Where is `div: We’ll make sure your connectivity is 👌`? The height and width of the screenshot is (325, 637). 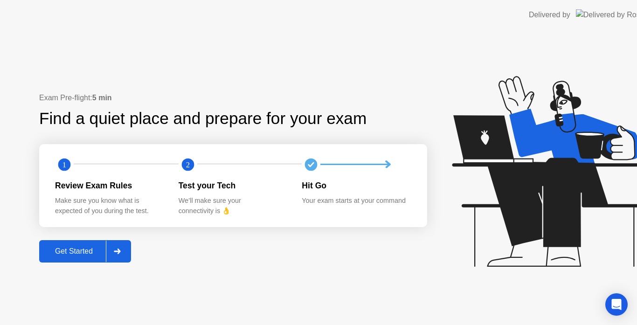
div: We’ll make sure your connectivity is 👌 is located at coordinates (233, 206).